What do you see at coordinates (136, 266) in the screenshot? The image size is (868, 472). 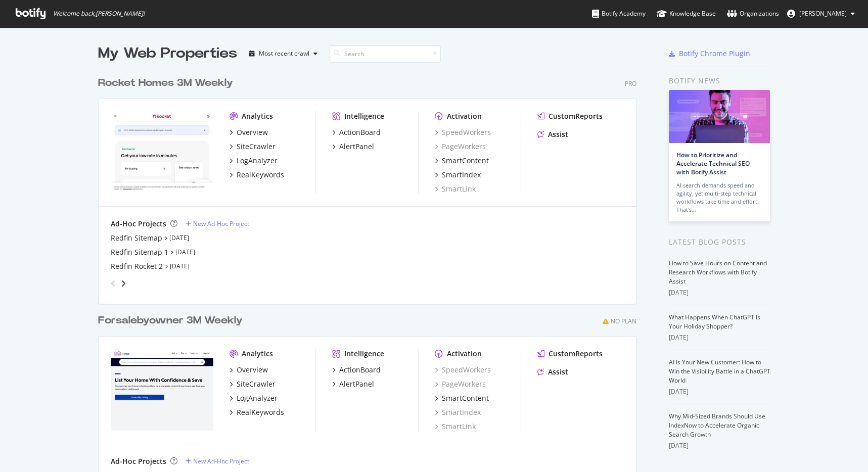 I see `a: Redfin Rocket 2` at bounding box center [136, 266].